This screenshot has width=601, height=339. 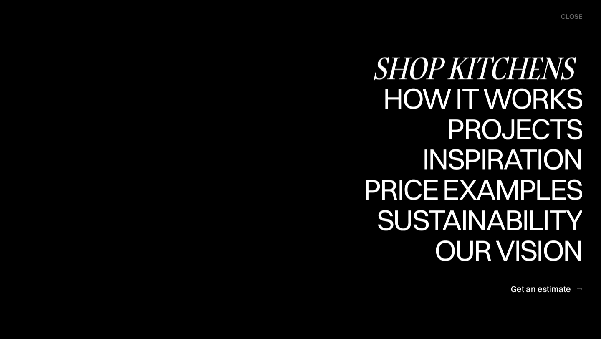 I want to click on div: Shop Kitchens, so click(x=477, y=68).